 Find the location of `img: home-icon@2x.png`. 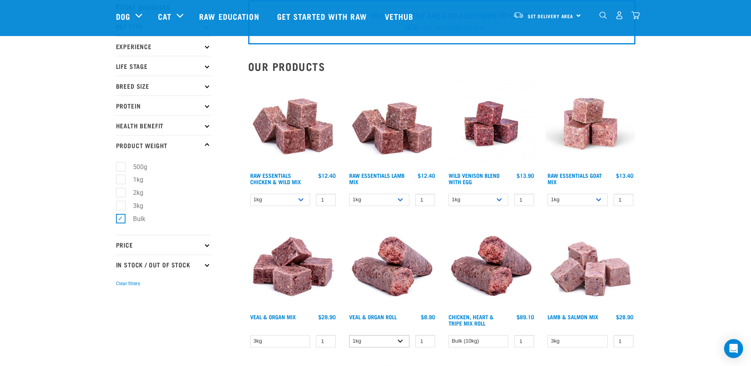

img: home-icon@2x.png is located at coordinates (635, 15).